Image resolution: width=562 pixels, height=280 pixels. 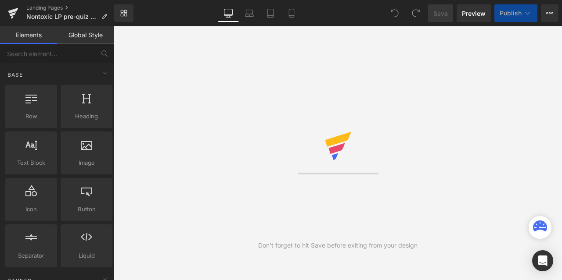 What do you see at coordinates (338, 246) in the screenshot?
I see `div: Don't forget to hit Save before exiting from your design` at bounding box center [338, 246].